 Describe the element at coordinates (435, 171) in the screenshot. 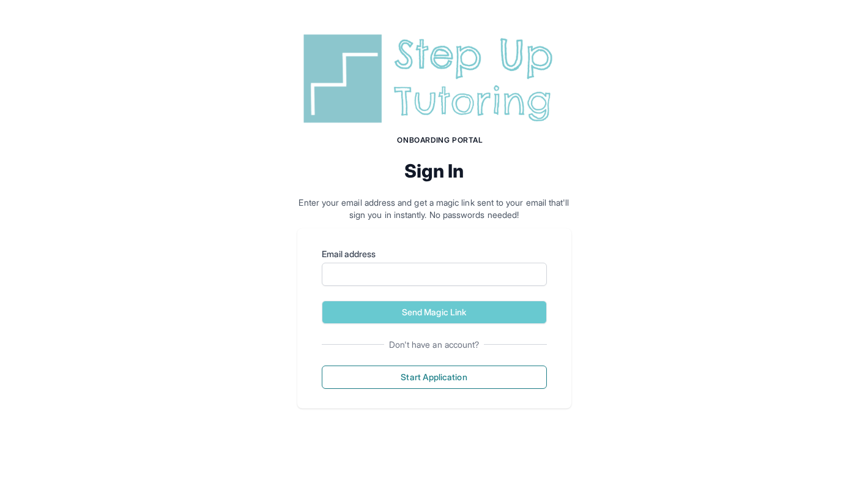

I see `h2: Sign In` at that location.